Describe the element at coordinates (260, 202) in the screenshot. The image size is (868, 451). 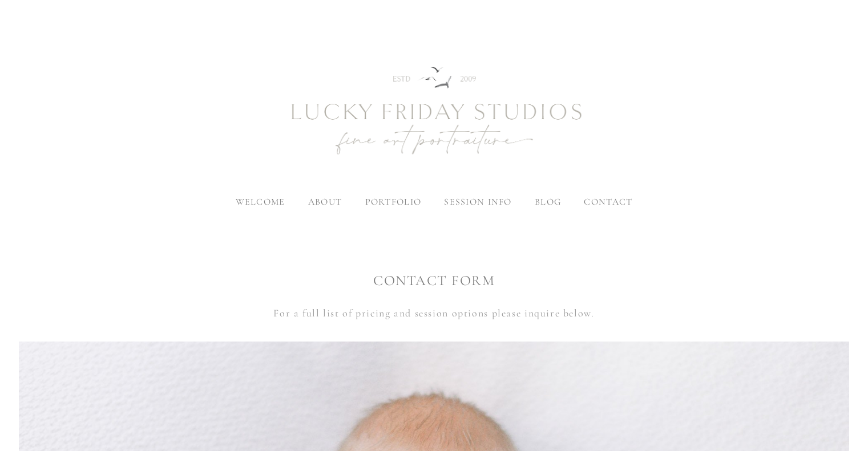
I see `a: welcome` at that location.